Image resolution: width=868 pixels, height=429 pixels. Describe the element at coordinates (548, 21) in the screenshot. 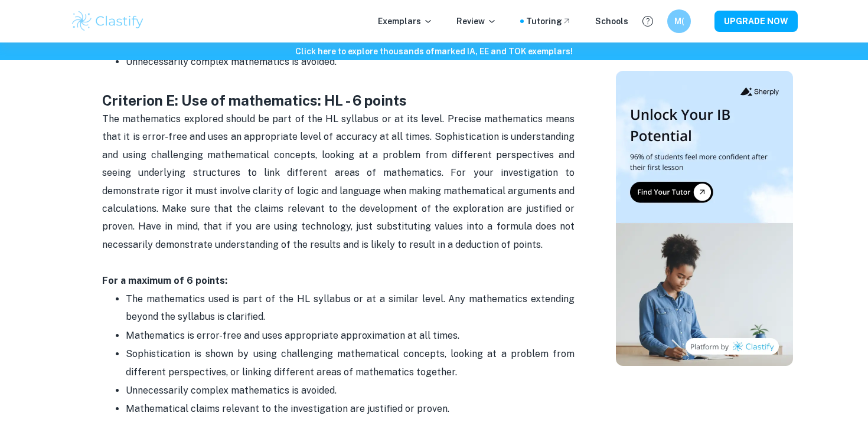

I see `div: Tutoring` at that location.